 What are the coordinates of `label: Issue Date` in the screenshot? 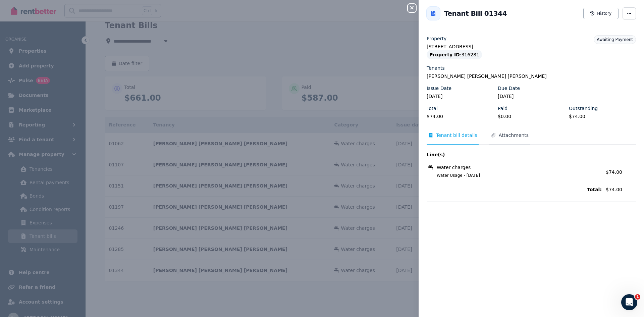 It's located at (439, 88).